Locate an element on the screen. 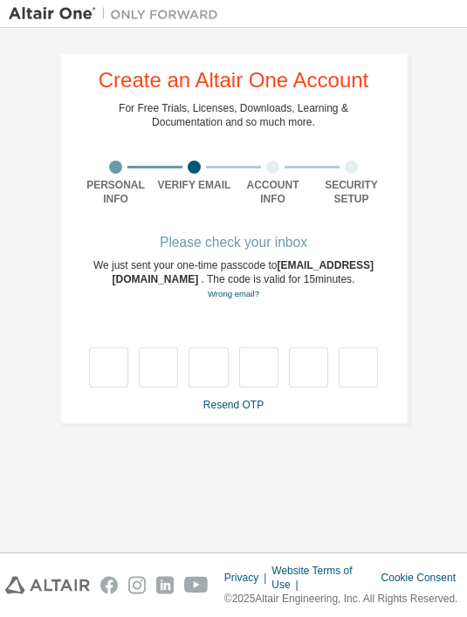 The height and width of the screenshot is (617, 467). img: altair_logo.svg is located at coordinates (47, 584).